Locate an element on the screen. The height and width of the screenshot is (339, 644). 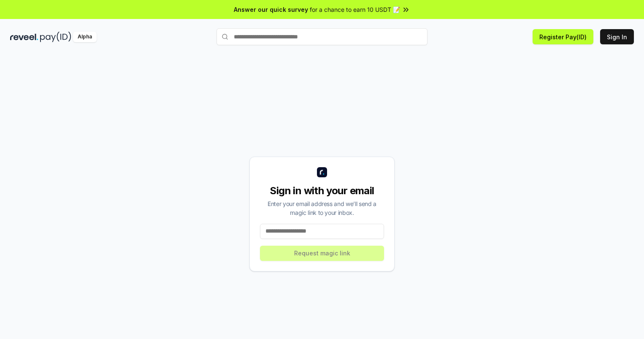
span: for a chance to earn 10 USDT 📝 is located at coordinates (355, 9).